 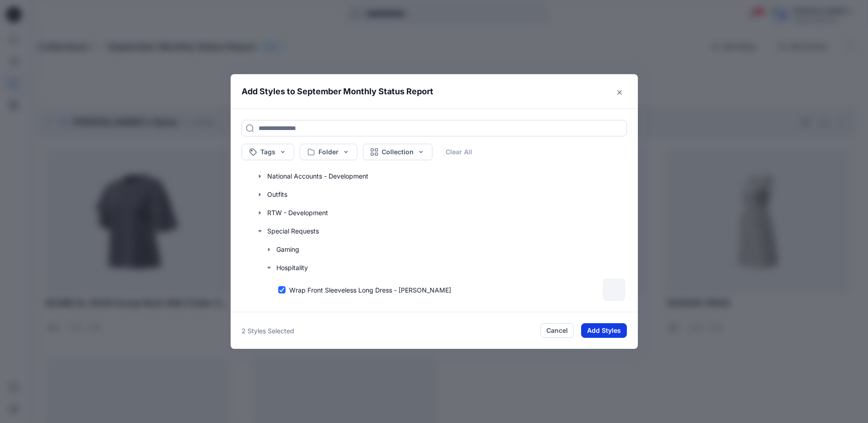 What do you see at coordinates (268, 331) in the screenshot?
I see `p: 2 Styles Selected` at bounding box center [268, 331].